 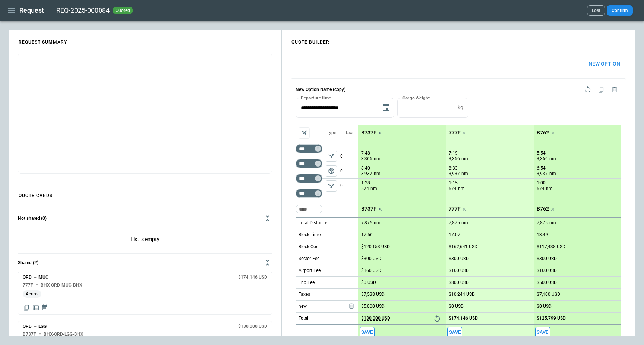 What do you see at coordinates (551, 246) in the screenshot?
I see `p: $117,438 USD` at bounding box center [551, 246].